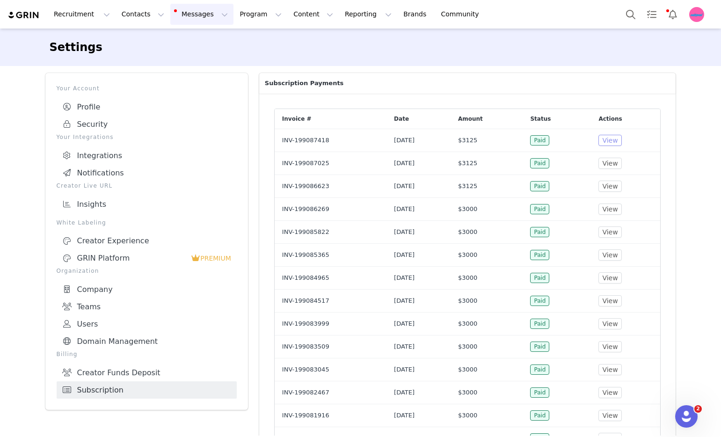 The height and width of the screenshot is (437, 721). What do you see at coordinates (261, 14) in the screenshot?
I see `button: Program` at bounding box center [261, 14].